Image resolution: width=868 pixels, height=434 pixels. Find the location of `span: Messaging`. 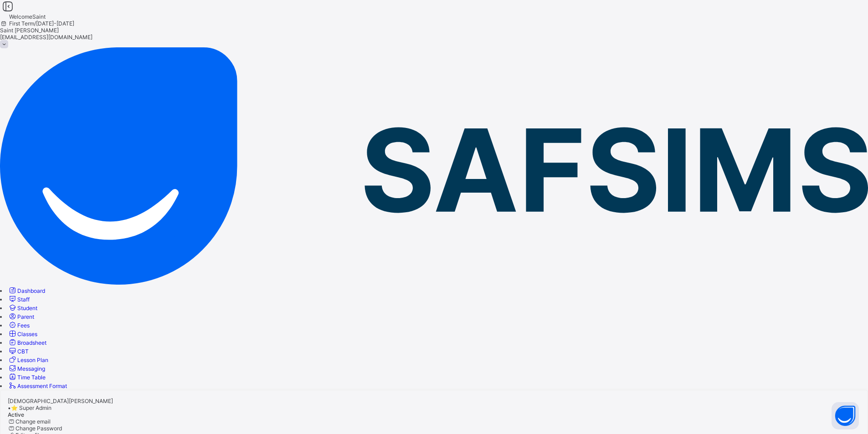

span: Messaging is located at coordinates (31, 369).